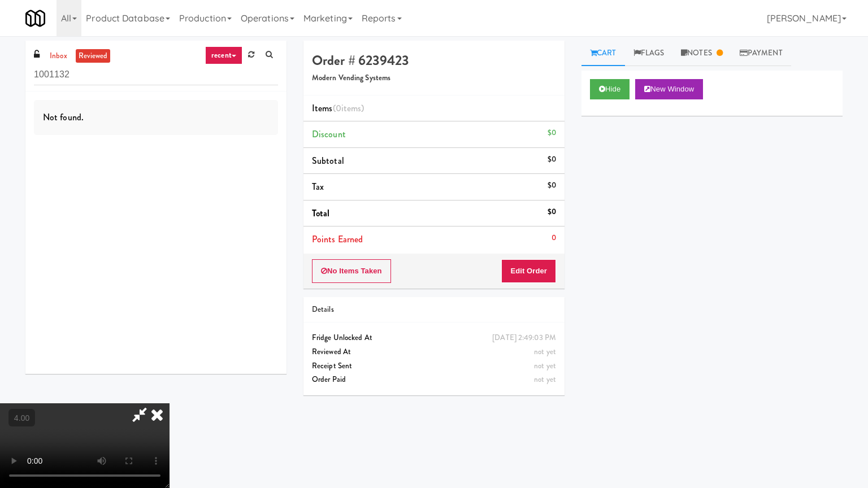 This screenshot has height=488, width=868. What do you see at coordinates (603, 53) in the screenshot?
I see `a: Cart` at bounding box center [603, 53].